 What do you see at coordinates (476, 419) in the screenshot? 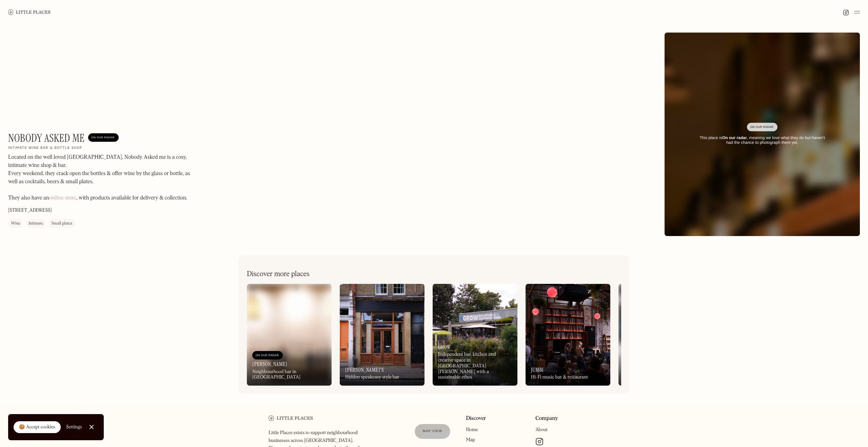
I see `a: Discover` at bounding box center [476, 419].